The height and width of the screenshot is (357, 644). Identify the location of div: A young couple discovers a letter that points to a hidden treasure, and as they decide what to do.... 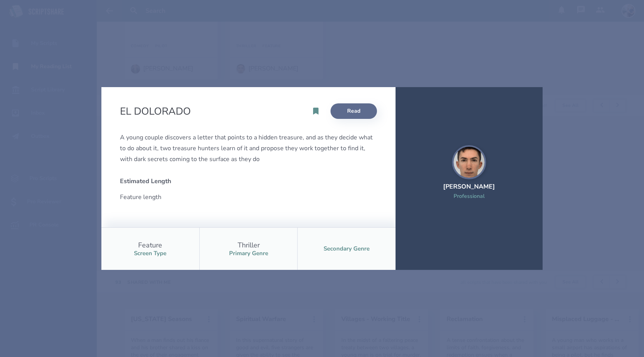
(248, 148).